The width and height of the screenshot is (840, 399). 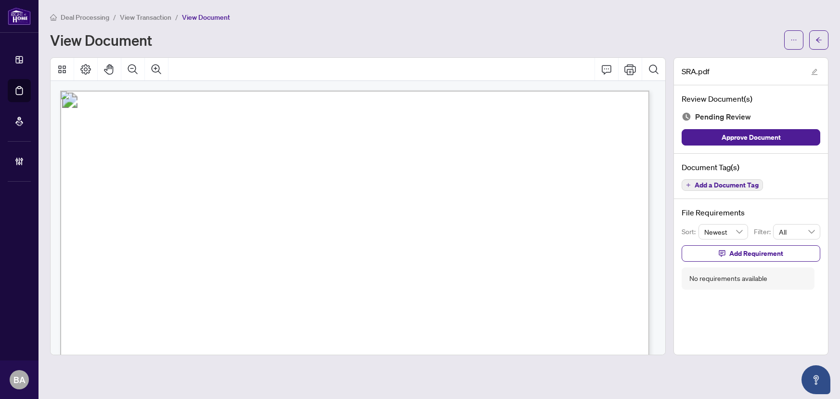 I want to click on button: Open asap, so click(x=816, y=379).